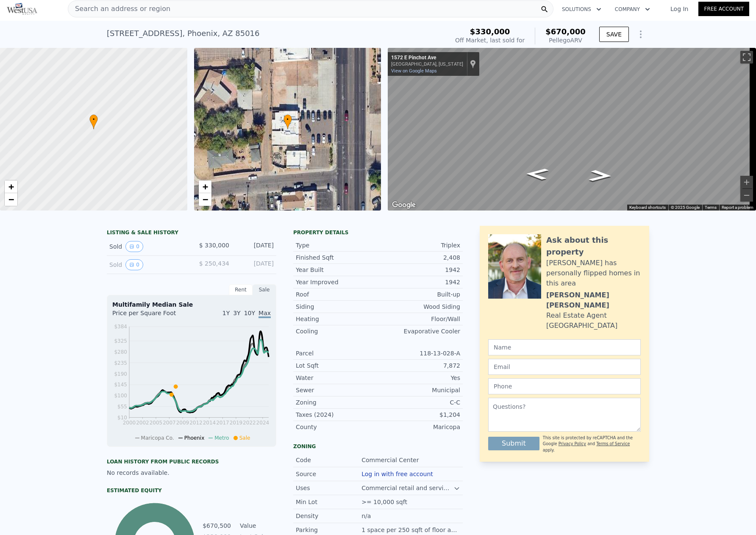  I want to click on button: Log in with free account, so click(397, 474).